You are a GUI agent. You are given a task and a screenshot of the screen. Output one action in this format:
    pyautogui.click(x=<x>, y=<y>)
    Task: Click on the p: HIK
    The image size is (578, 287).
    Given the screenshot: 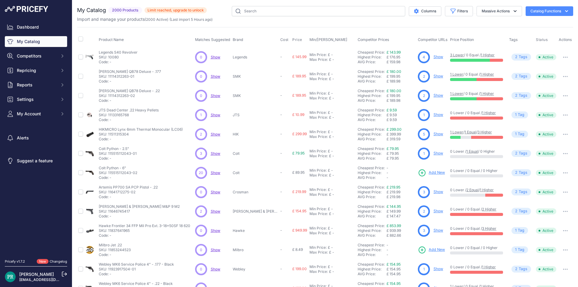 What is the action you would take?
    pyautogui.click(x=255, y=134)
    